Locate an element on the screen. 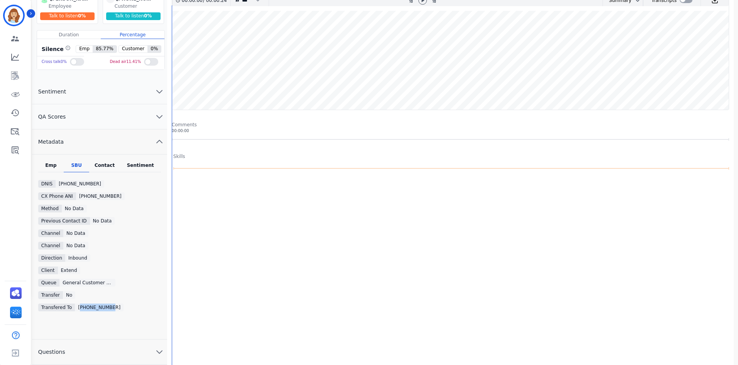 This screenshot has width=738, height=365. button: Questions chevron down is located at coordinates (100, 352).